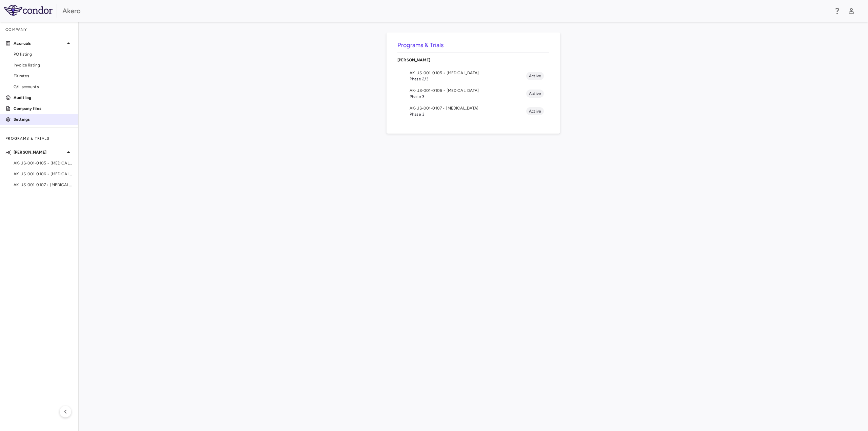  What do you see at coordinates (446, 11) in the screenshot?
I see `div: Akero` at bounding box center [446, 11].